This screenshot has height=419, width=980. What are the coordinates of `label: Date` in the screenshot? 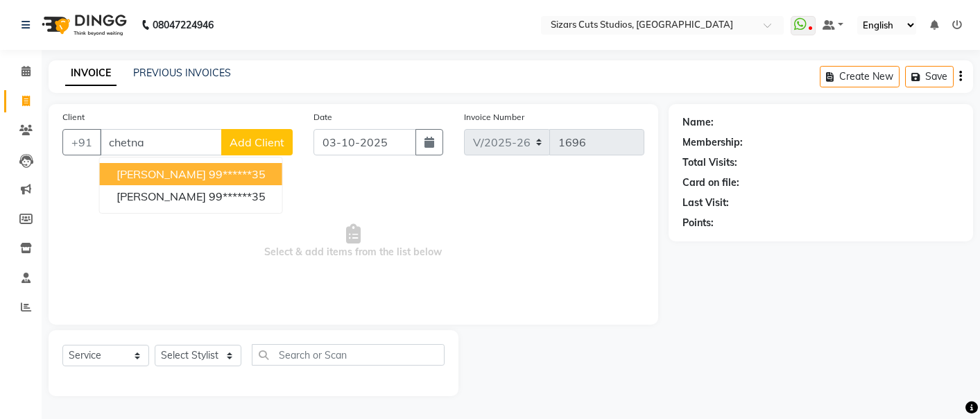 It's located at (323, 118).